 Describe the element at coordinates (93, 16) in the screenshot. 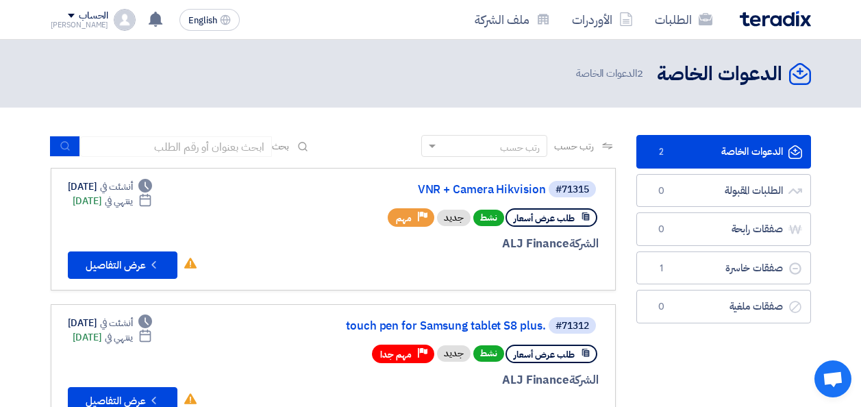

I see `div: الحساب` at that location.